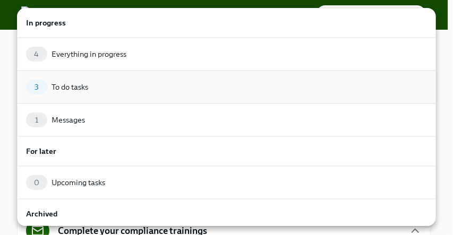 The width and height of the screenshot is (453, 235). Describe the element at coordinates (226, 214) in the screenshot. I see `a: Archived` at that location.